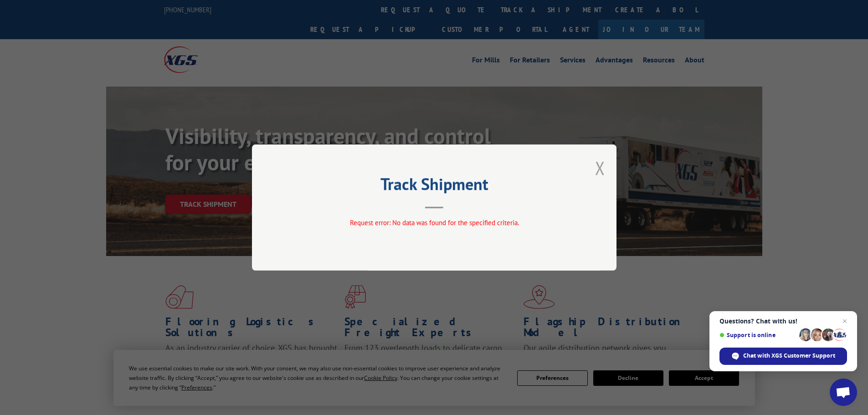 This screenshot has width=868, height=415. I want to click on div: Open chat, so click(843, 392).